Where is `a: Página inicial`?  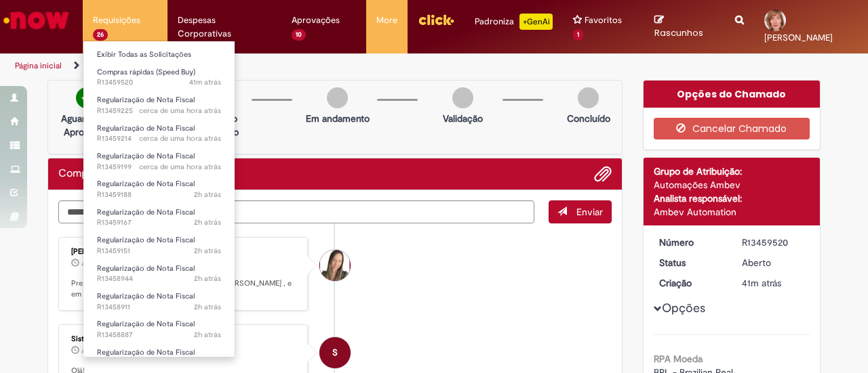
a: Página inicial is located at coordinates (38, 66).